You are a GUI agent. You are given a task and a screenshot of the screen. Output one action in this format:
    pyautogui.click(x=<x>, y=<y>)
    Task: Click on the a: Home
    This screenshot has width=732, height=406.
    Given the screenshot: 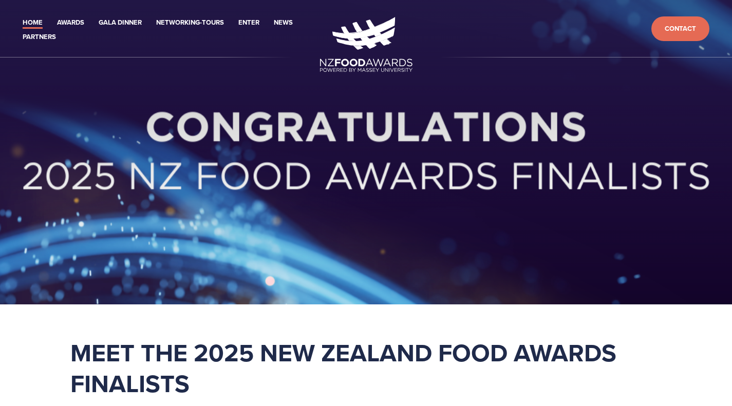 What is the action you would take?
    pyautogui.click(x=32, y=23)
    